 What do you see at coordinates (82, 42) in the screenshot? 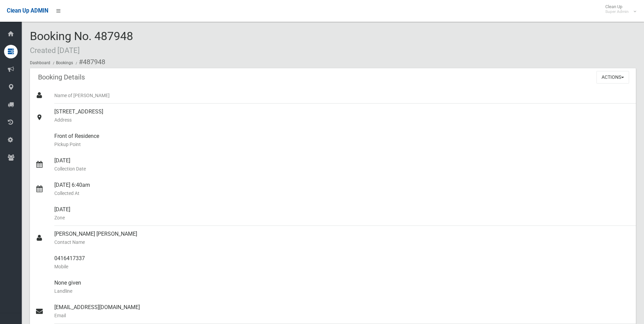
I see `span: Booking No. 487948` at bounding box center [82, 42].